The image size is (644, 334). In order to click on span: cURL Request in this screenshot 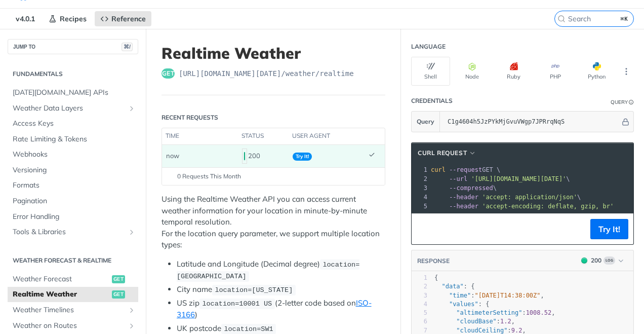, I will do `click(442, 153)`.